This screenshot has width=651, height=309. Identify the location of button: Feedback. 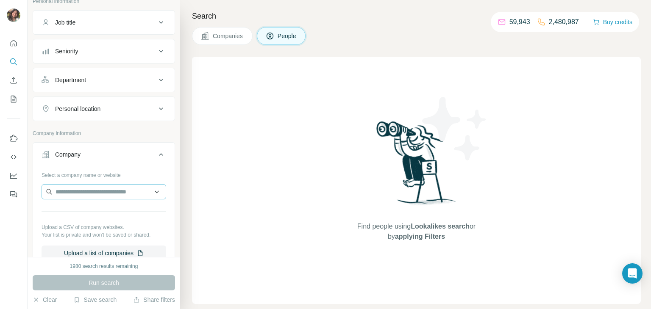
(14, 195).